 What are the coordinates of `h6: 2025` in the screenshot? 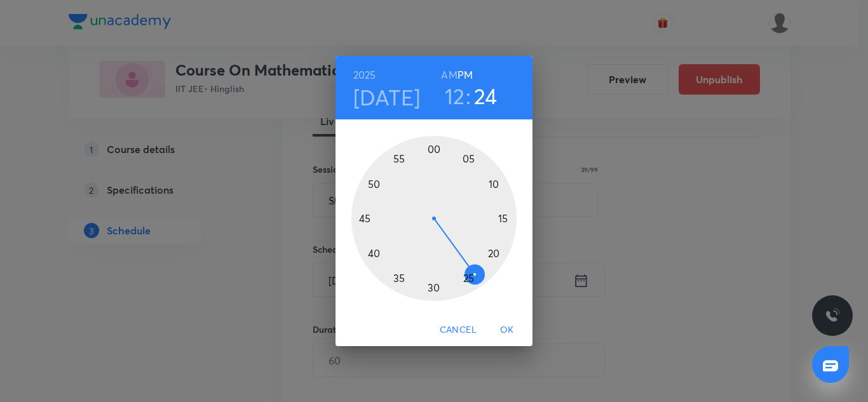 It's located at (365, 75).